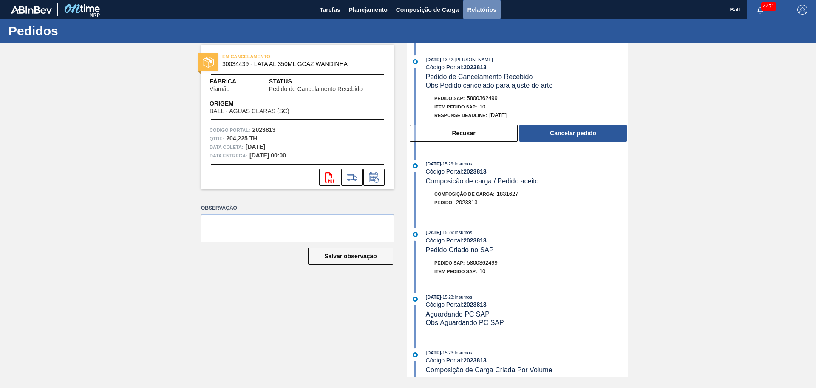 The image size is (816, 388). I want to click on h1: Pedidos, so click(84, 31).